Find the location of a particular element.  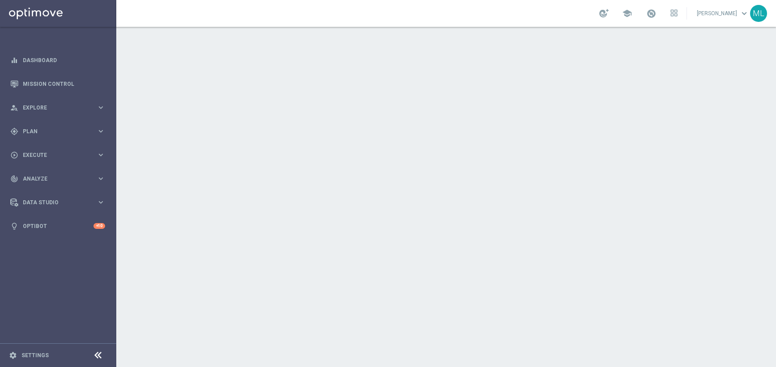

span: school is located at coordinates (627, 13).